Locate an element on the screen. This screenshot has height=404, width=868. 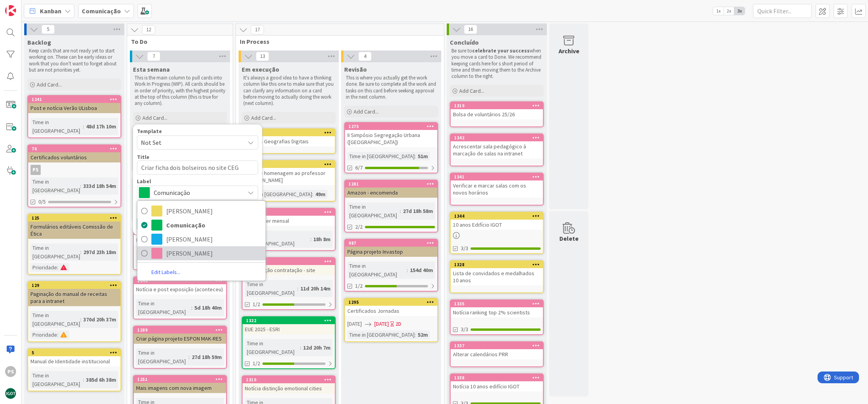
div: 1338Notícia 10 anos edifício IGOT is located at coordinates (497, 383).